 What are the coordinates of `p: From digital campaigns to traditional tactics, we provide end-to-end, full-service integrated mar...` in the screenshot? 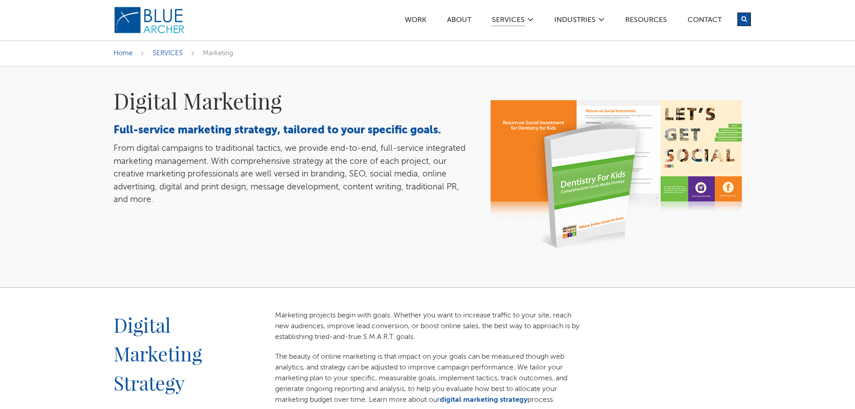 It's located at (293, 174).